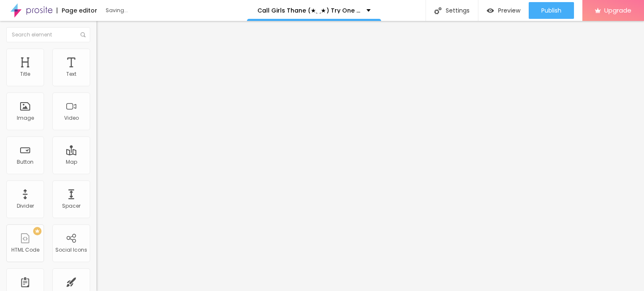 Image resolution: width=644 pixels, height=291 pixels. What do you see at coordinates (71, 162) in the screenshot?
I see `div: Map` at bounding box center [71, 162].